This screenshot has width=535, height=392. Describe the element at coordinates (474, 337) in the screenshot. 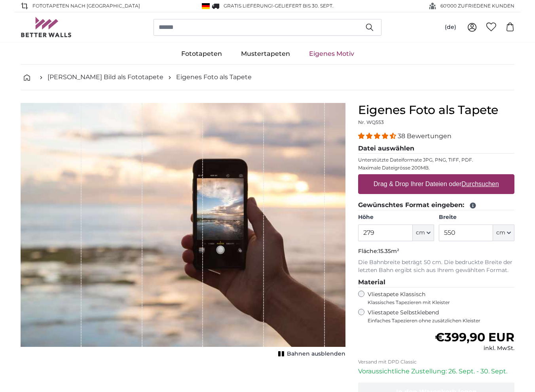

I see `span: €399,90 EUR` at that location.